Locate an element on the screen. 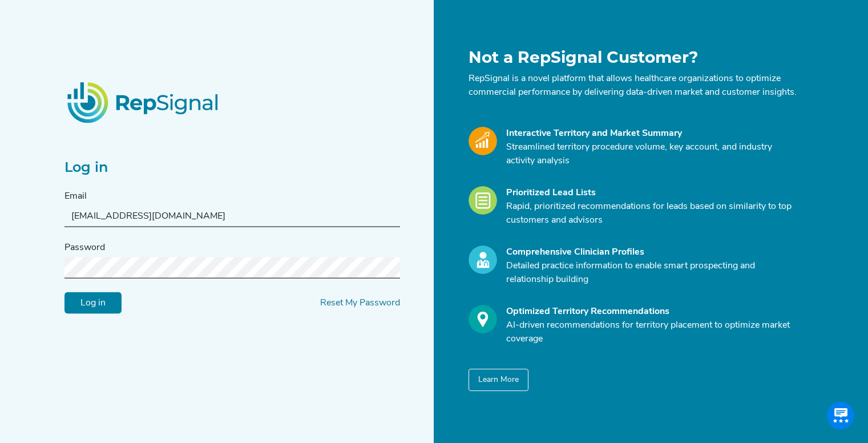 The image size is (868, 443). button: Learn More is located at coordinates (498, 380).